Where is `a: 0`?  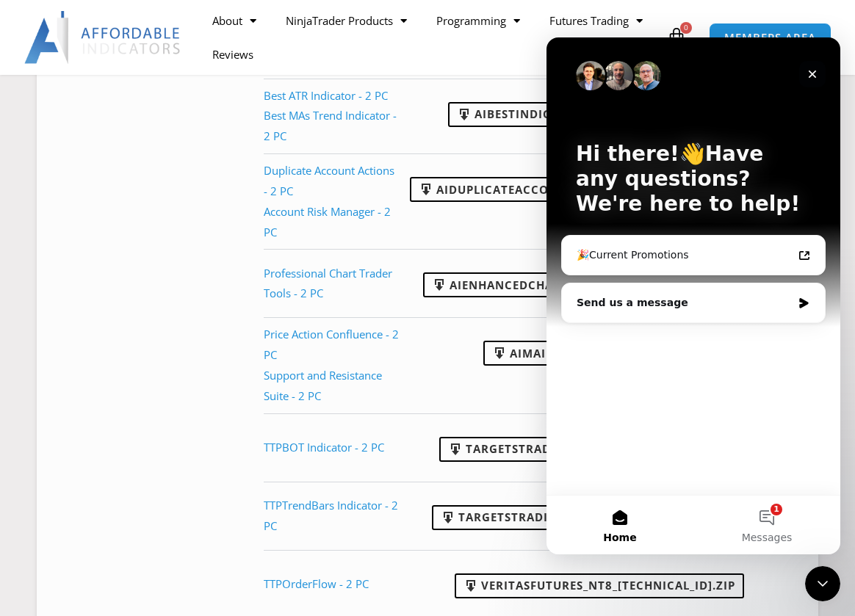 a: 0 is located at coordinates (677, 38).